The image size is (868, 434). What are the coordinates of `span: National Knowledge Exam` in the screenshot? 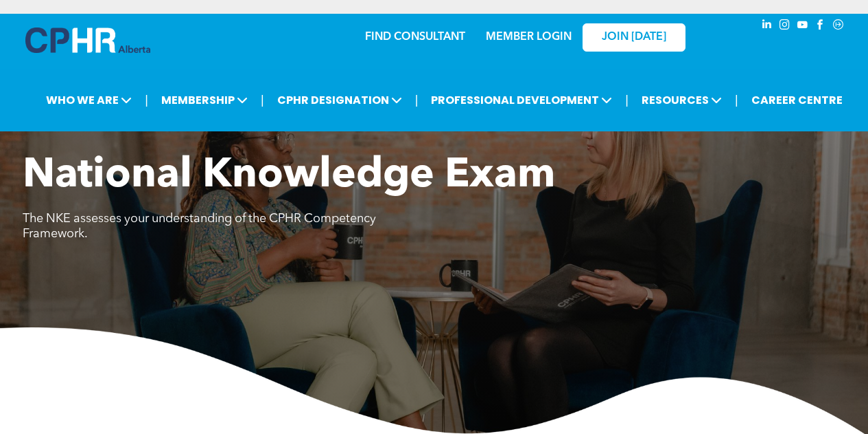 It's located at (289, 176).